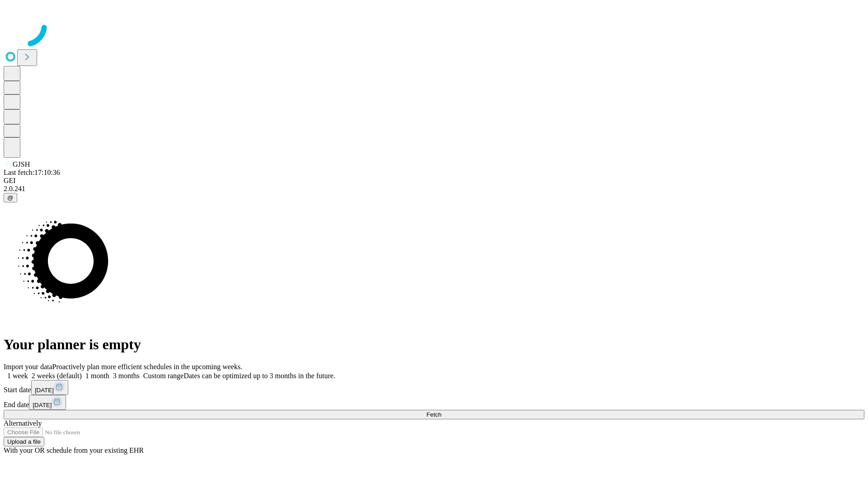  I want to click on div: End date, so click(434, 402).